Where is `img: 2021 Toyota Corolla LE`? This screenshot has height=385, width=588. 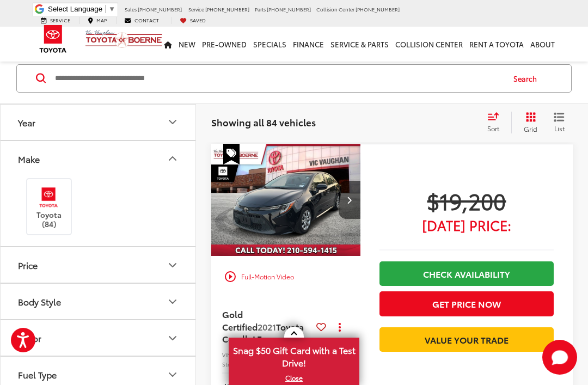
img: 2021 Toyota Corolla LE is located at coordinates (286, 200).